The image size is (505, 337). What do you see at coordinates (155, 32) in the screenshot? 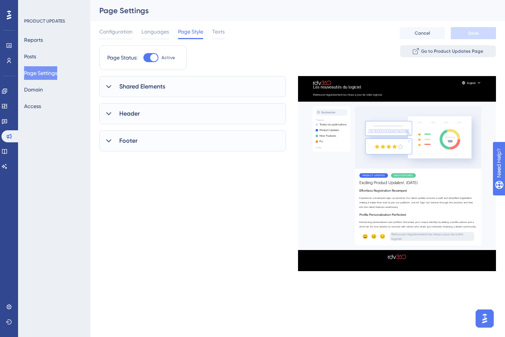
I see `span: Languages` at bounding box center [155, 32].